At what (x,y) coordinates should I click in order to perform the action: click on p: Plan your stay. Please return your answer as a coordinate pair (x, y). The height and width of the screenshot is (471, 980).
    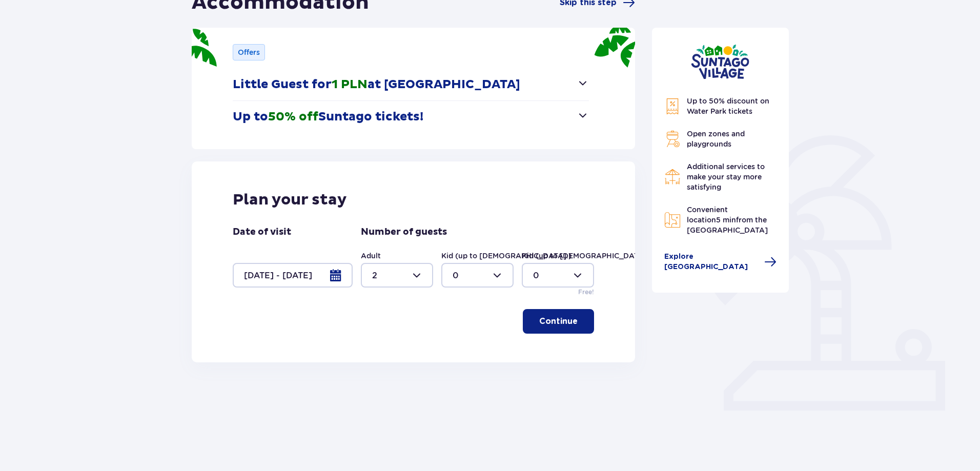
    Looking at the image, I should click on (290, 200).